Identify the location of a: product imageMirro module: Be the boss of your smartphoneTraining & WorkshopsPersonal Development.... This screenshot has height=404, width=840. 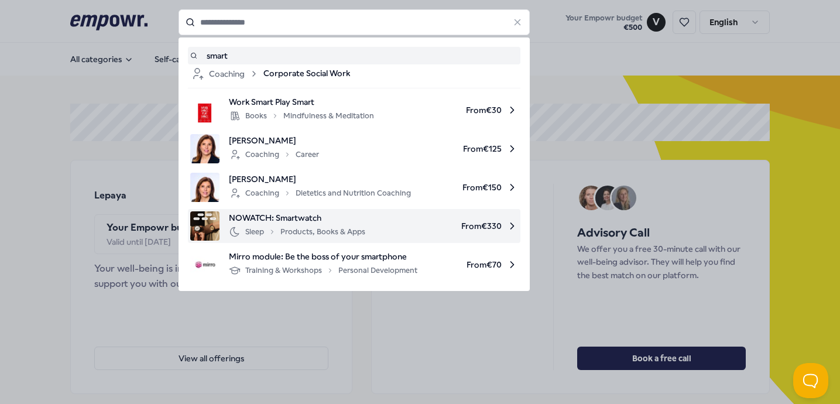
(354, 265).